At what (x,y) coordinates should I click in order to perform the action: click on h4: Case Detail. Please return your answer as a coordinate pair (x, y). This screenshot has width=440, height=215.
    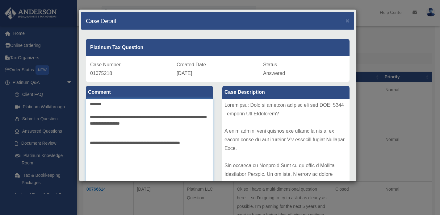
    Looking at the image, I should click on (101, 21).